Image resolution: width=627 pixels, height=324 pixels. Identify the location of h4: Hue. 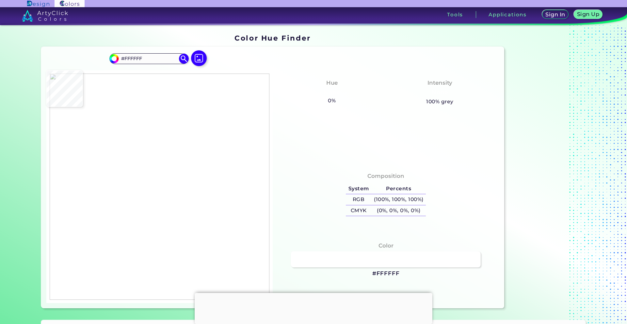
(332, 83).